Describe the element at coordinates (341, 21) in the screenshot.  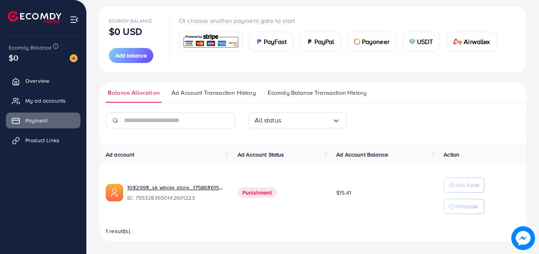
I see `p: Or choose another payment gate to start` at that location.